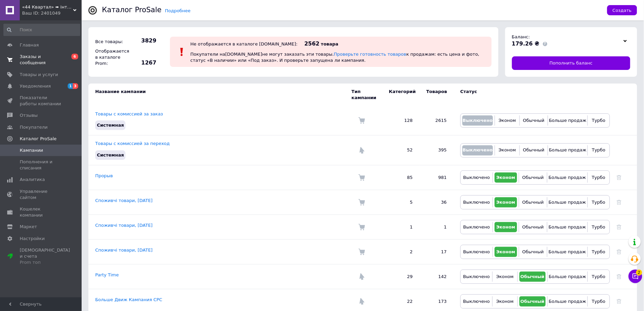  What do you see at coordinates (437, 177) in the screenshot?
I see `td: 981` at bounding box center [437, 177].